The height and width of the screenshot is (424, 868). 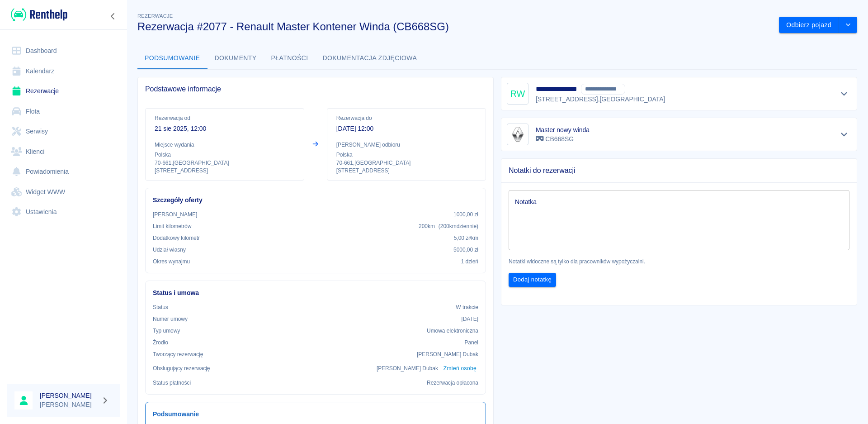 I want to click on div: RW, so click(x=518, y=93).